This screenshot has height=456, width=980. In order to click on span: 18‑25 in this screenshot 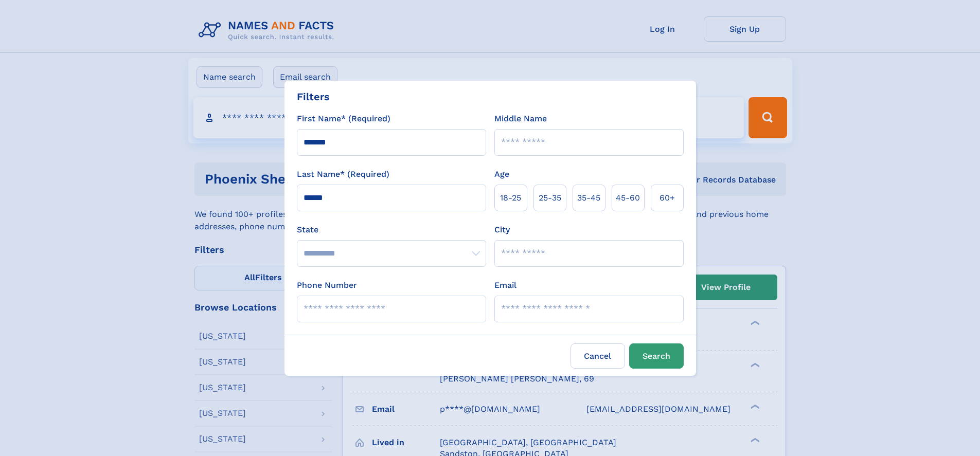, I will do `click(511, 198)`.